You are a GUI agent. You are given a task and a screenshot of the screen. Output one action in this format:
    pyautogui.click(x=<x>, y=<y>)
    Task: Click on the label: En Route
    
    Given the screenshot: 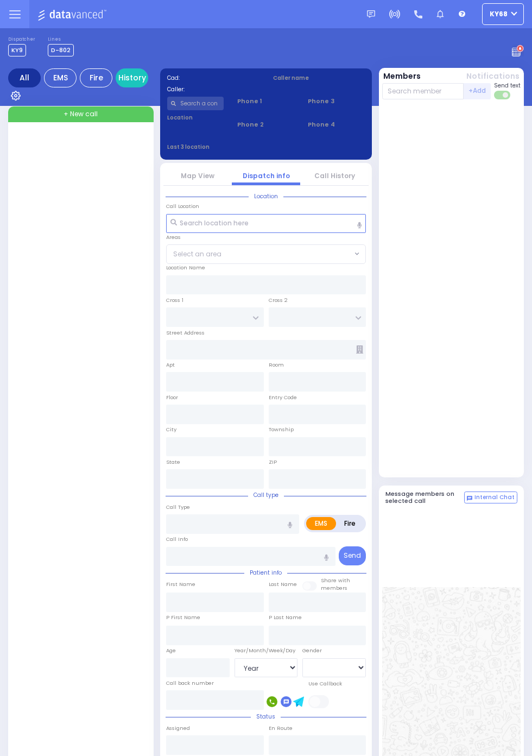 What is the action you would take?
    pyautogui.click(x=281, y=729)
    